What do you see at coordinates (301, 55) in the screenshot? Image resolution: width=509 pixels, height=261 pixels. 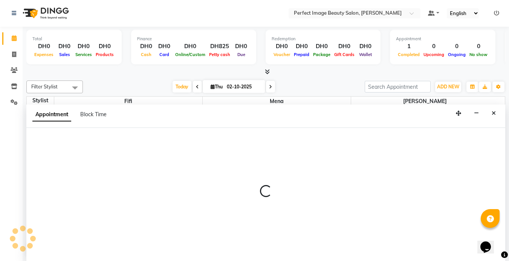 I see `span: Prepaid` at bounding box center [301, 55].